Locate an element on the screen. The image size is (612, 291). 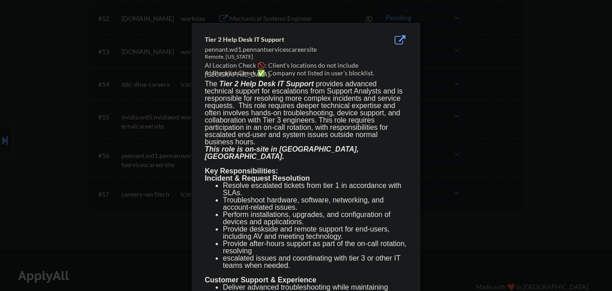
p: The provides advanced technical support for escalations from Support Analysts and is responsible ... is located at coordinates (306, 113).